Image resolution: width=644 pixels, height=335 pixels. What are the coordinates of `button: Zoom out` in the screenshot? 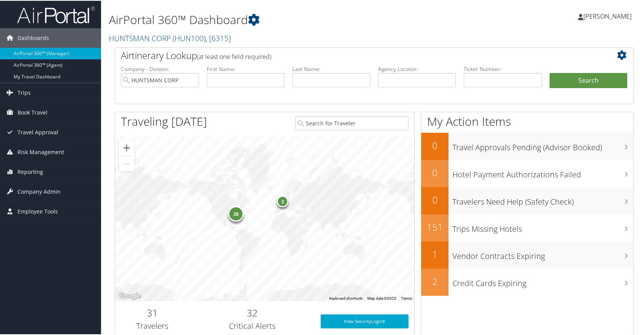 It's located at (127, 163).